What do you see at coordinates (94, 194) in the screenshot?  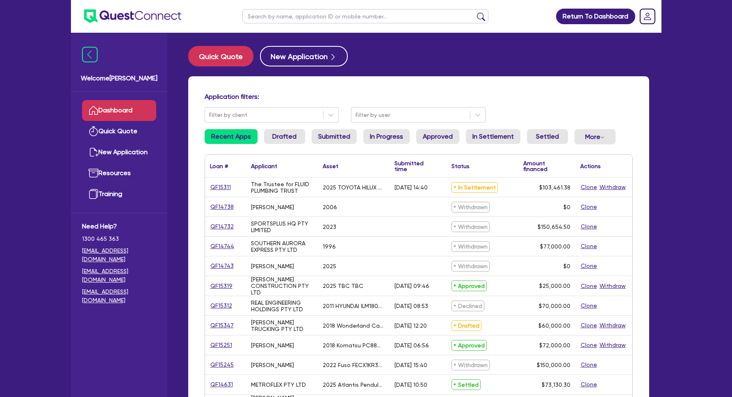 I see `img: training` at bounding box center [94, 194].